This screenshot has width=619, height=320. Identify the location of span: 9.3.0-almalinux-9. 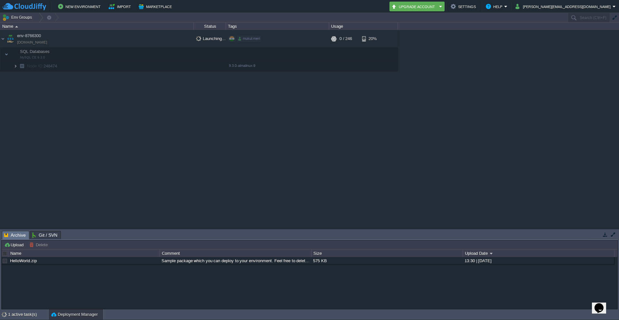
(242, 65).